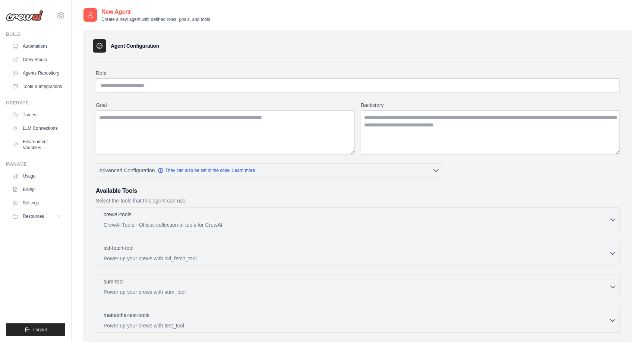 The width and height of the screenshot is (644, 342). What do you see at coordinates (206, 170) in the screenshot?
I see `a: They can also be set in the code. Learn more` at bounding box center [206, 170].